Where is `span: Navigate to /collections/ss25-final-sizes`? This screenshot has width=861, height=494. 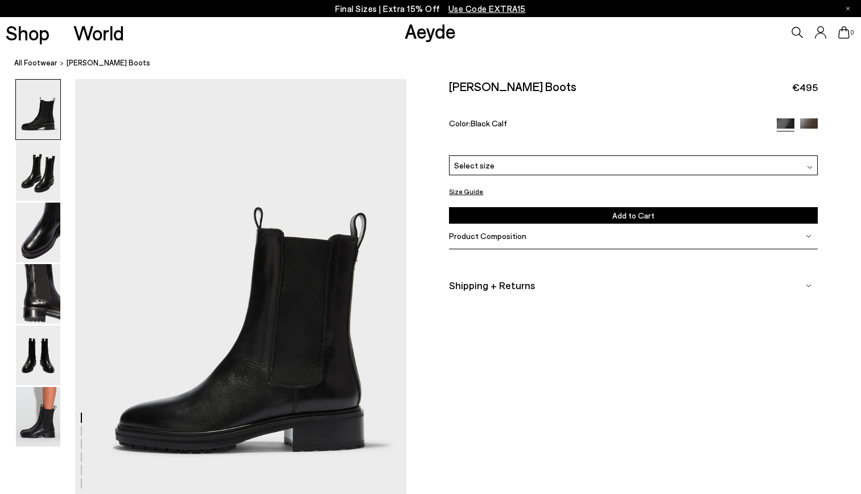
span: Navigate to /collections/ss25-final-sizes is located at coordinates (487, 9).